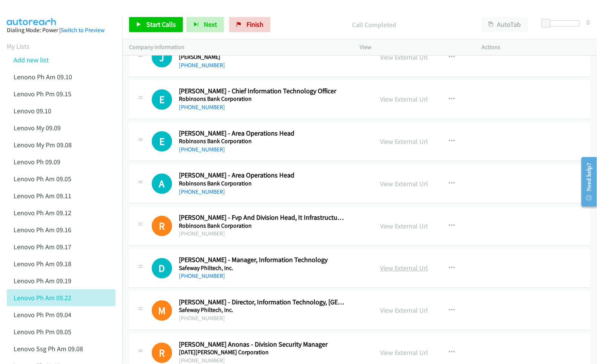  What do you see at coordinates (42, 76) in the screenshot?
I see `a: Lenono Ph Am 09.10` at bounding box center [42, 76].